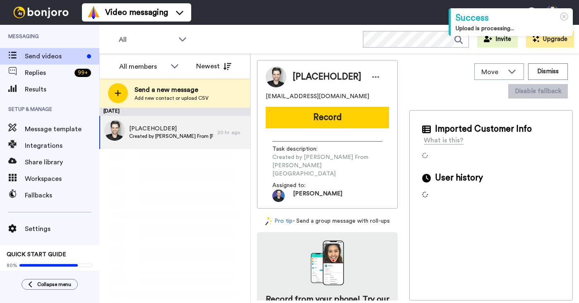 The height and width of the screenshot is (303, 579). Describe the element at coordinates (327, 118) in the screenshot. I see `button: Record` at that location.